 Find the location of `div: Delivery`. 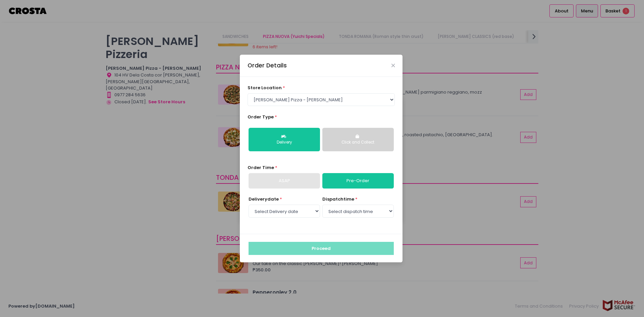

div: Delivery is located at coordinates (284, 142).